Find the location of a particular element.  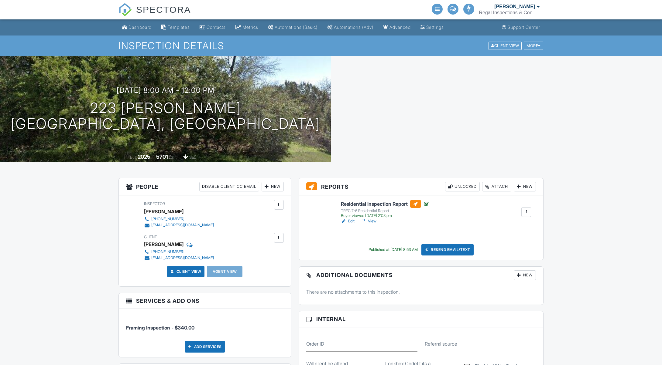

a: Templates is located at coordinates (176, 27).